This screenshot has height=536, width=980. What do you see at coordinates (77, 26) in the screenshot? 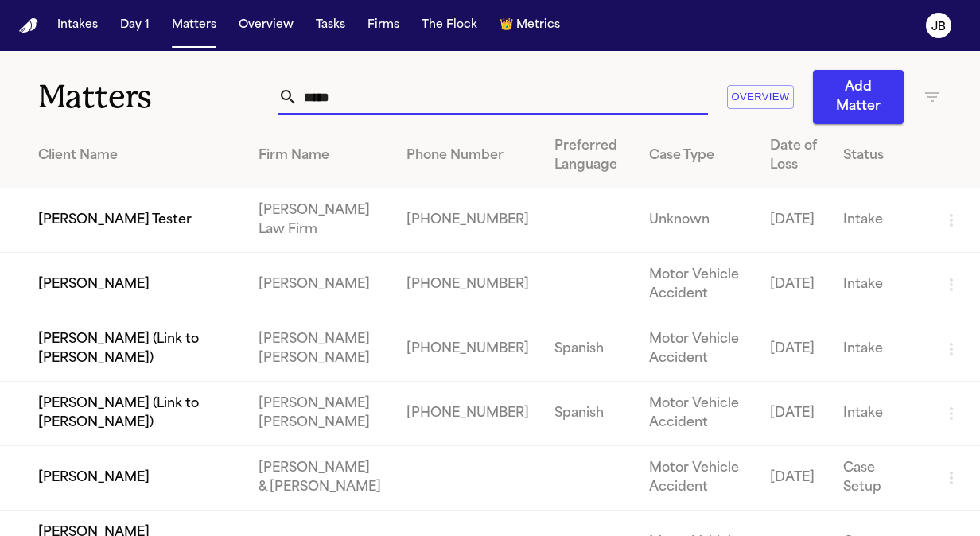
I see `button: Intakes` at bounding box center [77, 26].